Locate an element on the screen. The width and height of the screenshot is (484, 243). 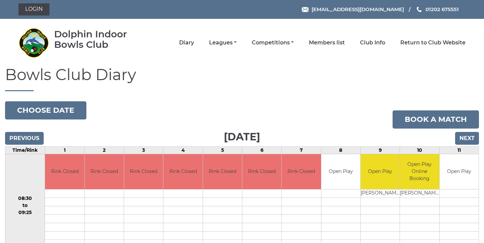
div: Dolphin Indoor Bowls Club is located at coordinates (100, 39).